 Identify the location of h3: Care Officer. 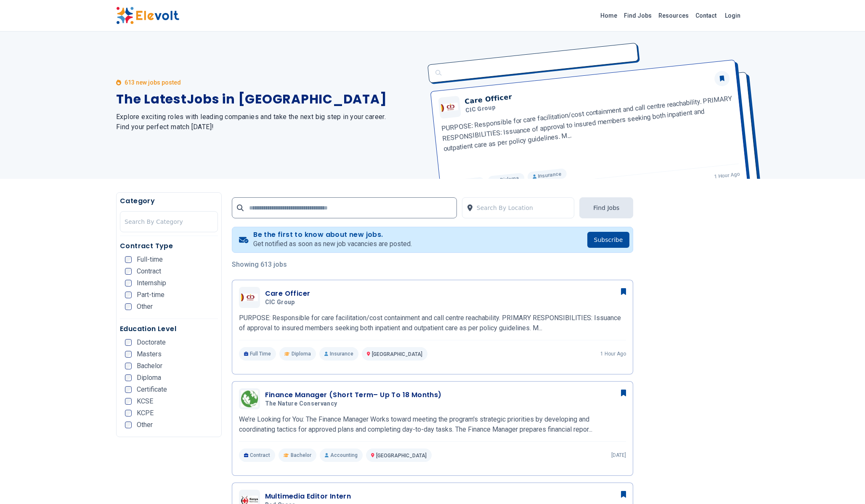
(287, 293).